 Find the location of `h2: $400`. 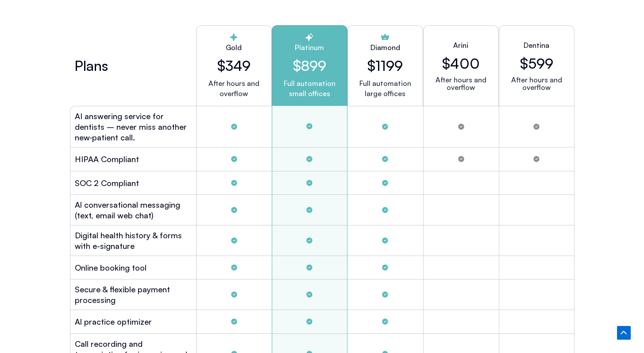

h2: $400 is located at coordinates (461, 64).